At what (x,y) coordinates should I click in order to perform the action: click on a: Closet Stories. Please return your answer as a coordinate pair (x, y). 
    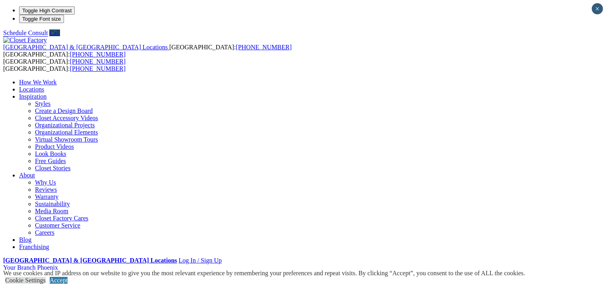
    Looking at the image, I should click on (52, 168).